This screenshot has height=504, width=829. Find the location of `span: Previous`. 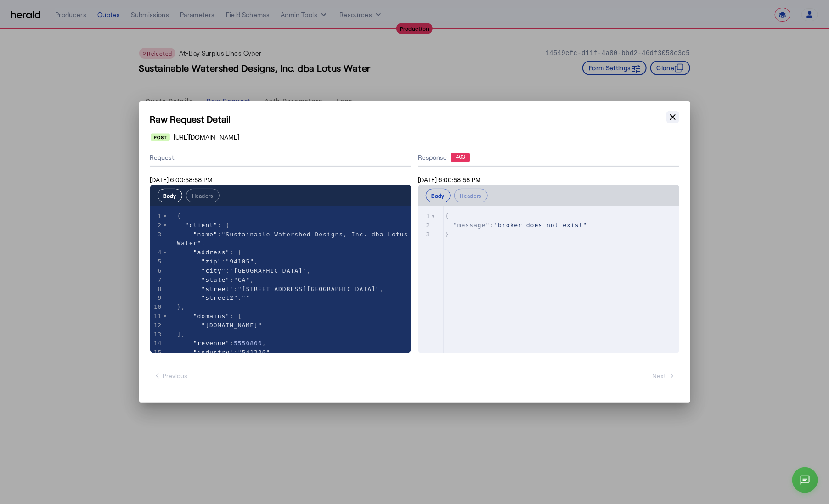

span: Previous is located at coordinates (171, 376).